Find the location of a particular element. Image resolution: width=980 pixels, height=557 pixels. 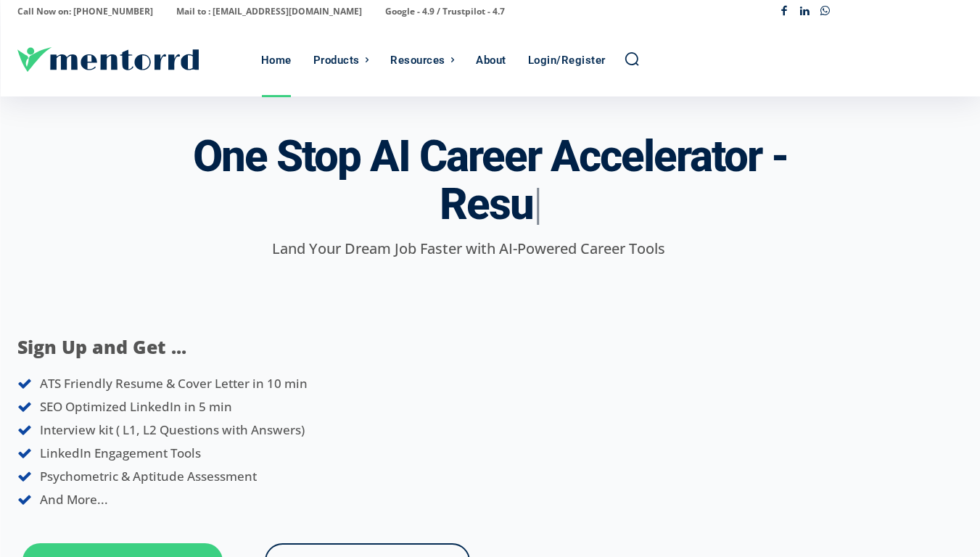

a: Linkedin is located at coordinates (805, 12).